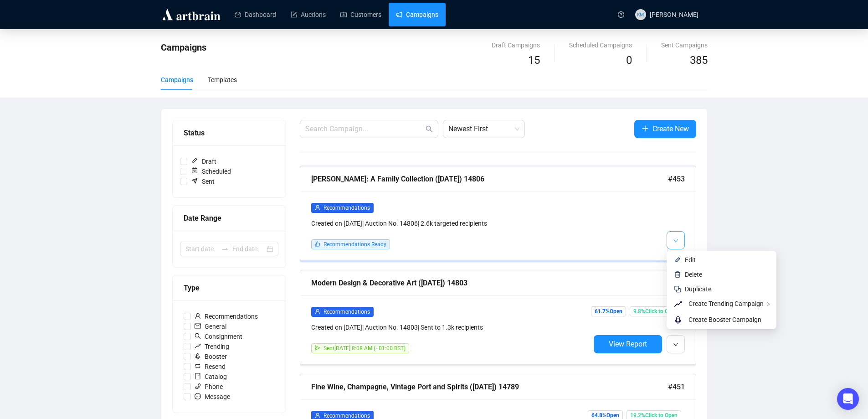 Image resolution: width=868 pixels, height=419 pixels. What do you see at coordinates (629, 60) in the screenshot?
I see `span: 0` at bounding box center [629, 60].